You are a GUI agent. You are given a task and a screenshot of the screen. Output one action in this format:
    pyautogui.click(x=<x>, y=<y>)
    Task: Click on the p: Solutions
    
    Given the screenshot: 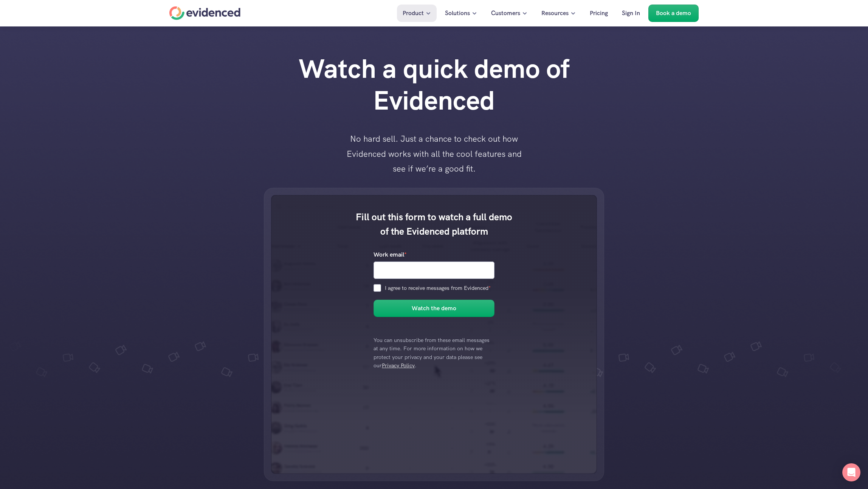 What is the action you would take?
    pyautogui.click(x=457, y=14)
    